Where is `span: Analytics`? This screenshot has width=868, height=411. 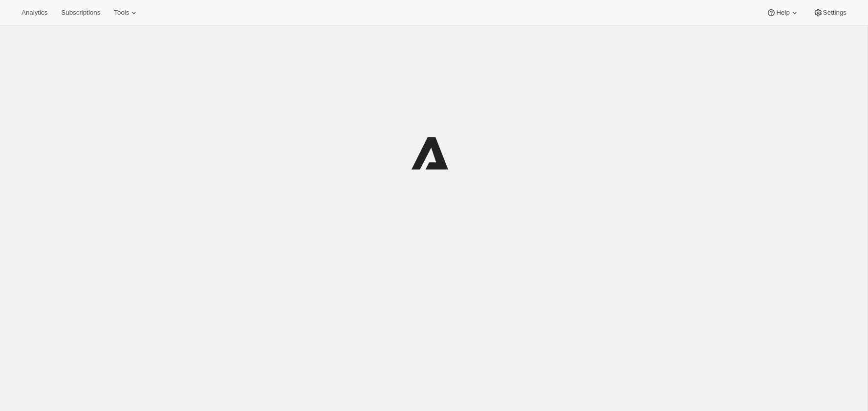
span: Analytics is located at coordinates (34, 13).